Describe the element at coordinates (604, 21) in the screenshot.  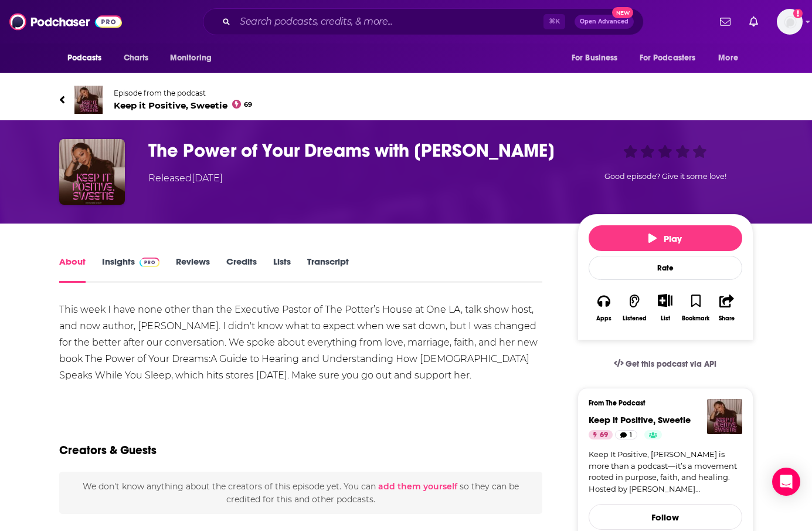
I see `button: Open AdvancedNew` at that location.